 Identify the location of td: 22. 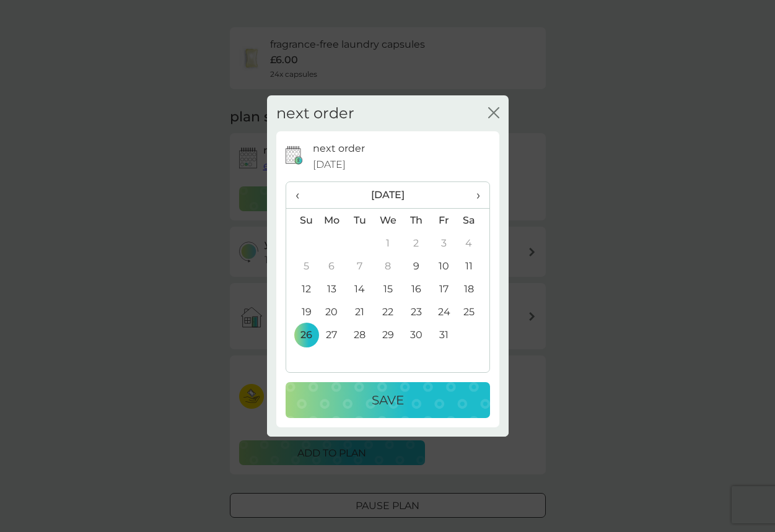
(388, 312).